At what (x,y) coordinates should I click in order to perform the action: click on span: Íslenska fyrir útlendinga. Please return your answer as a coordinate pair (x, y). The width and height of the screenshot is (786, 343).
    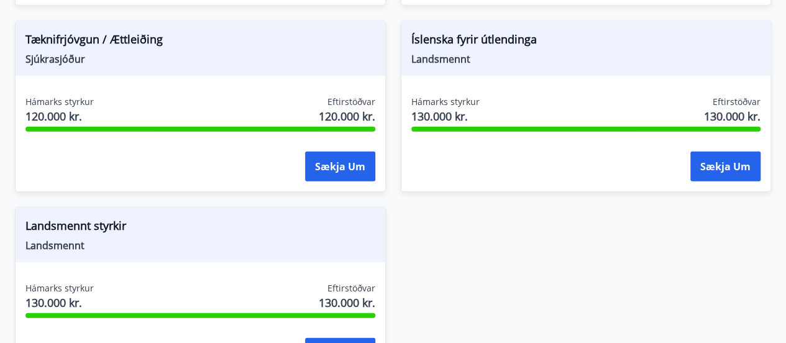
    Looking at the image, I should click on (586, 42).